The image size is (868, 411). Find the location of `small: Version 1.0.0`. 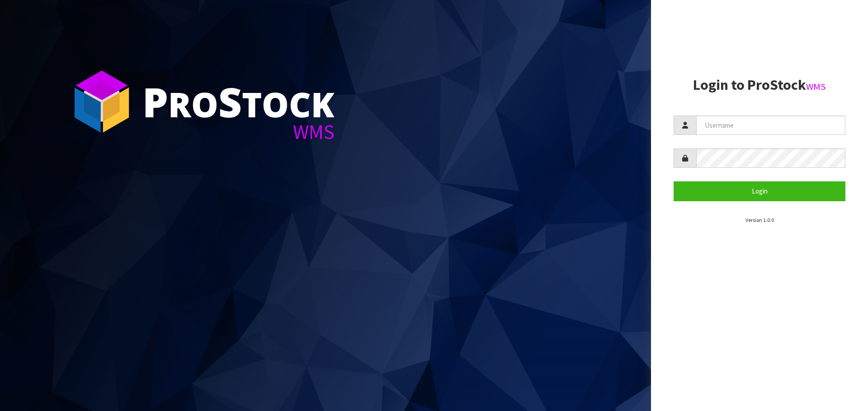

small: Version 1.0.0 is located at coordinates (759, 220).